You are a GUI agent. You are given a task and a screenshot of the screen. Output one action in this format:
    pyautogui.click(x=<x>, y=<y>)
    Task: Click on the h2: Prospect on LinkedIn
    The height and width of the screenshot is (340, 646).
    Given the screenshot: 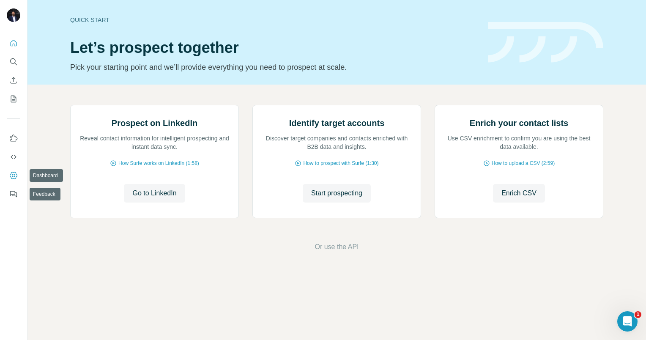 What is the action you would take?
    pyautogui.click(x=154, y=123)
    